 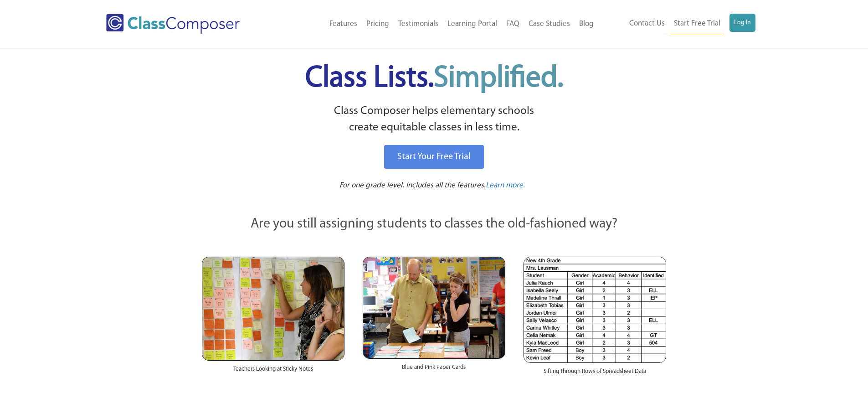 What do you see at coordinates (743, 23) in the screenshot?
I see `a: Log In` at bounding box center [743, 23].